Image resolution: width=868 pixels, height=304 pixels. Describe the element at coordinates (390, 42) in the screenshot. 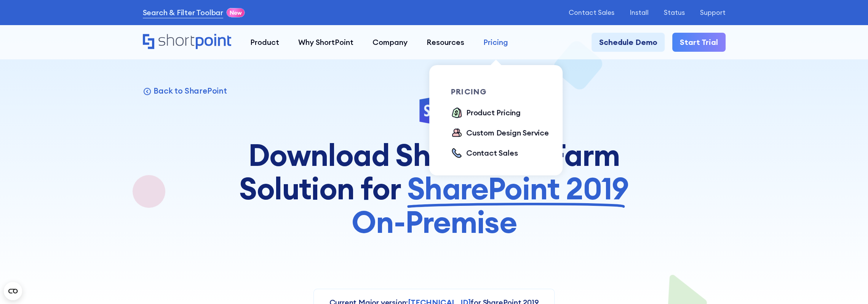

I see `div: Company` at that location.